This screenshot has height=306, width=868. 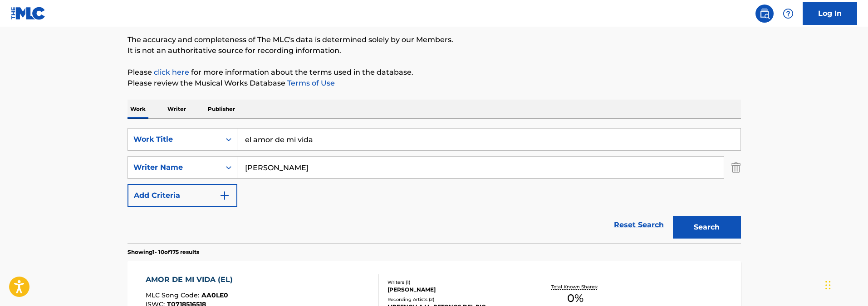 What do you see at coordinates (172, 72) in the screenshot?
I see `a: click here` at bounding box center [172, 72].